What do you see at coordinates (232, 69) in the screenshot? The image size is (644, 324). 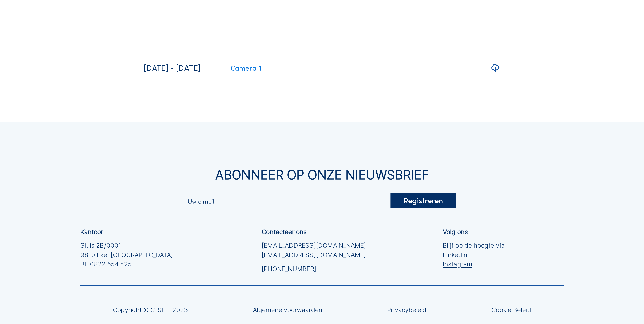 I see `a: Camera 1` at bounding box center [232, 69].